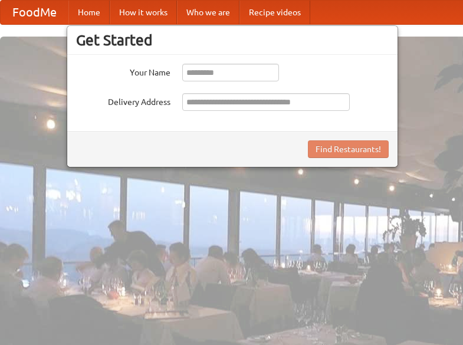 This screenshot has width=463, height=345. I want to click on h3: Get Started, so click(232, 40).